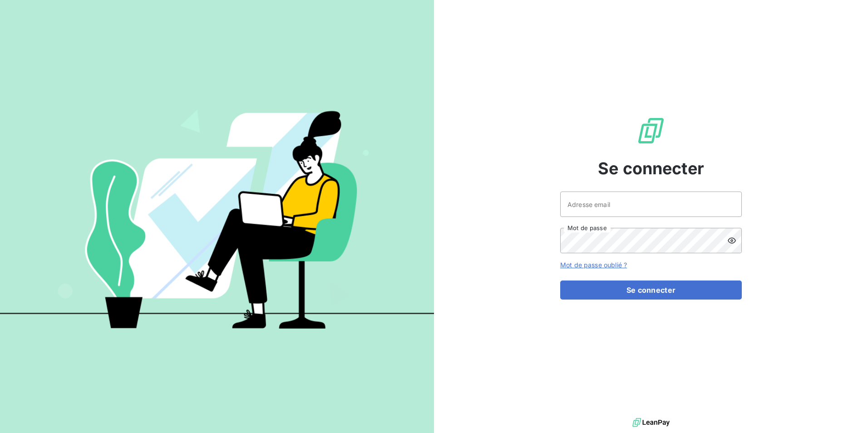  Describe the element at coordinates (651, 130) in the screenshot. I see `img: Logo LeanPay` at that location.